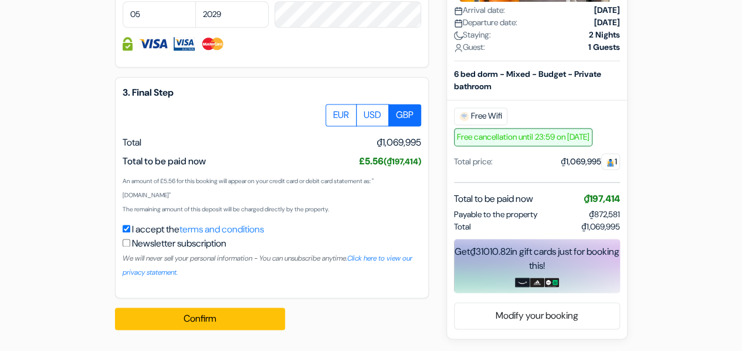 This screenshot has height=351, width=742. What do you see at coordinates (537, 259) in the screenshot?
I see `div: Get in gift cards just for booking this!` at bounding box center [537, 259].